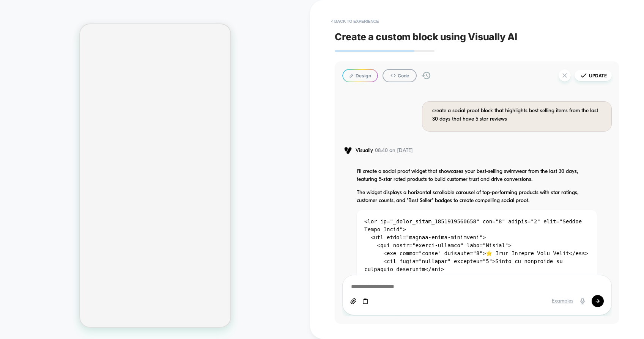 Image resolution: width=644 pixels, height=339 pixels. I want to click on span: Visually, so click(364, 150).